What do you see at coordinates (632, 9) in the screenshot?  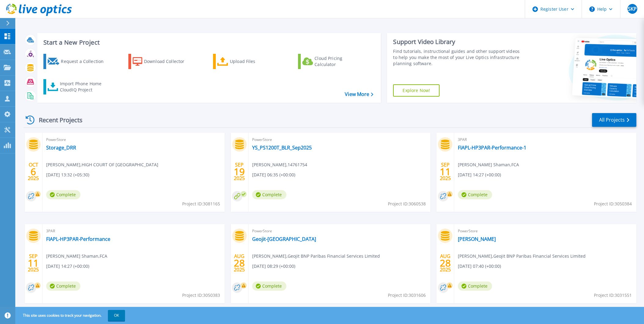 I see `span: SKP` at bounding box center [632, 9].